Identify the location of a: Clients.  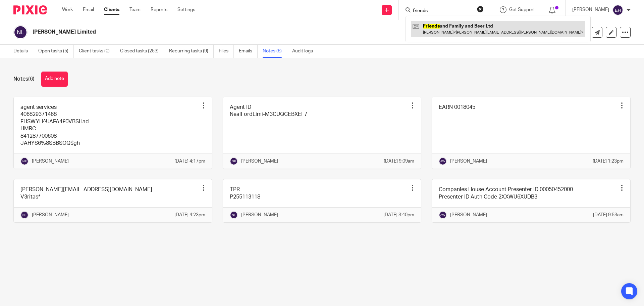
(112, 10).